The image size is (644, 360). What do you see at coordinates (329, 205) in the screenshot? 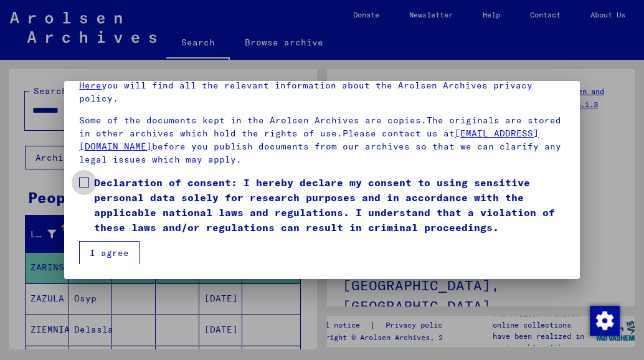
I see `span: Declaration of consent: I hereby declare my consent to using sensitive personal data solely for r...` at bounding box center [329, 205].